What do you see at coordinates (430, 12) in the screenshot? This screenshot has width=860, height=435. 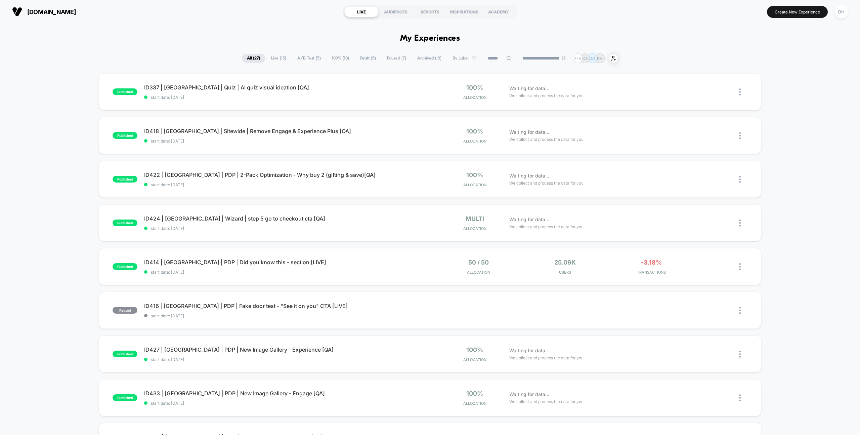 I see `div: REPORTS` at bounding box center [430, 12].